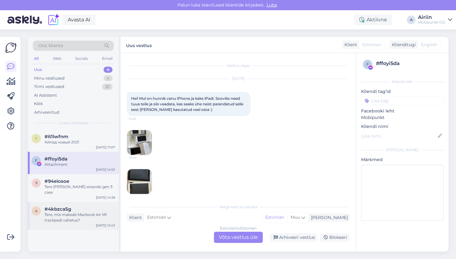 The image size is (456, 259). Describe the element at coordinates (36, 210) in the screenshot. I see `span: 4` at that location.